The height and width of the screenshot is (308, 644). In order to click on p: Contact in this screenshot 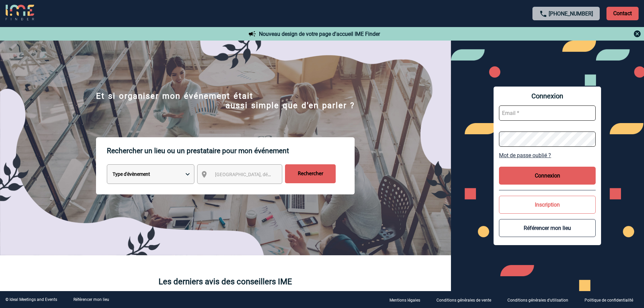, I will do `click(622, 13)`.